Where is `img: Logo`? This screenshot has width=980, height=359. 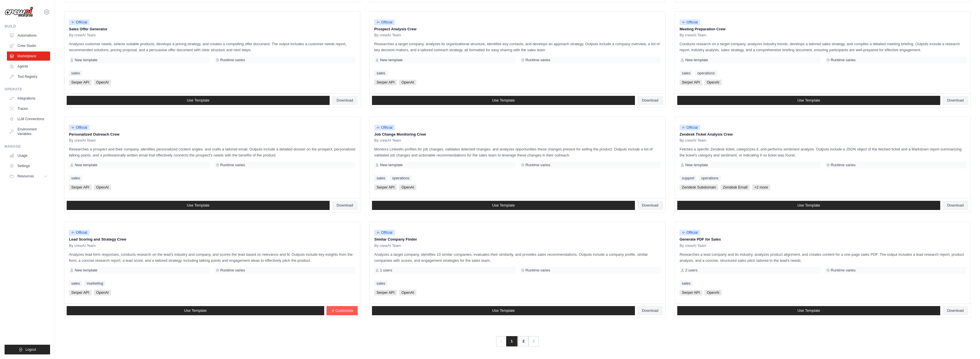
img: Logo is located at coordinates (19, 12).